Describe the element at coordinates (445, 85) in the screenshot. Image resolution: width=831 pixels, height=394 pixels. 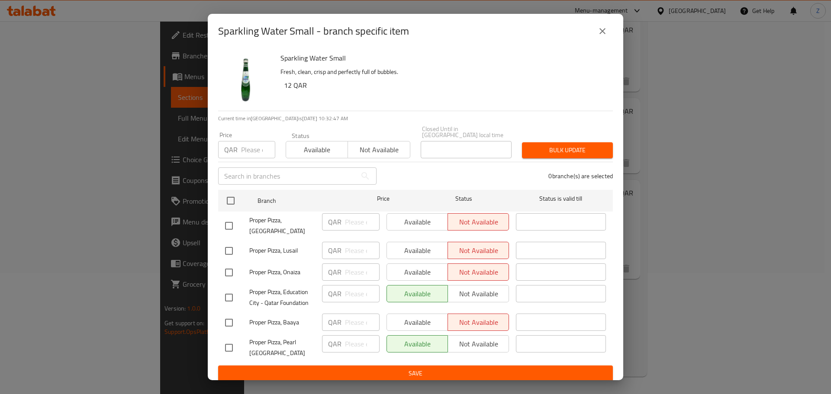
I see `h6: 12 QAR` at that location.